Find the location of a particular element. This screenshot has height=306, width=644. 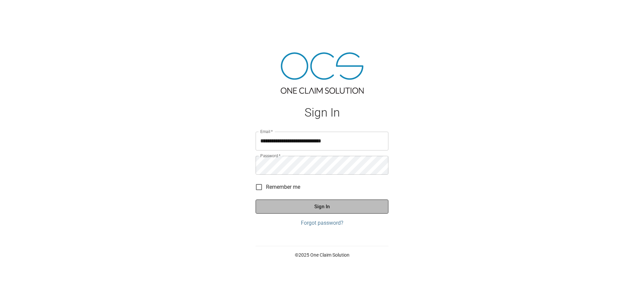

p: © 2025 One Claim Solution is located at coordinates (322, 255).